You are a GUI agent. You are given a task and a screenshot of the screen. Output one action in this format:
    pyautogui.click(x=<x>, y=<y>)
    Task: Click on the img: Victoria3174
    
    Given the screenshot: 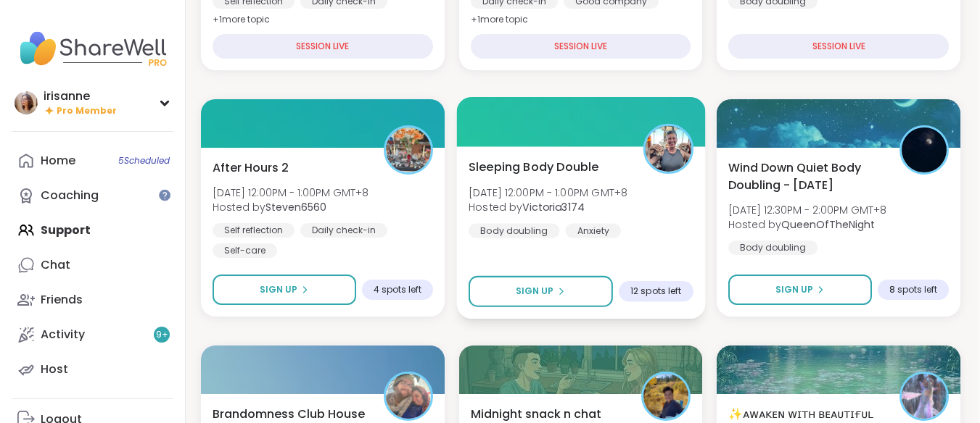 What is the action you would take?
    pyautogui.click(x=667, y=149)
    